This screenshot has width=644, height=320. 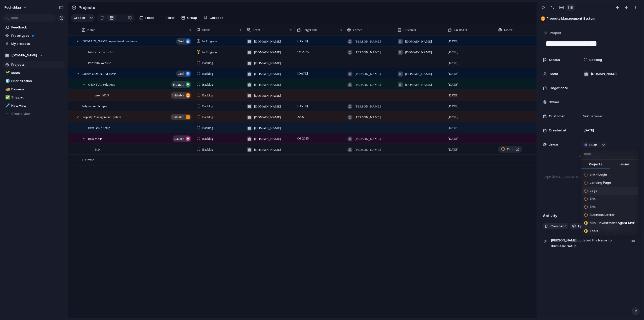 I want to click on span: n8n - Investment Agent MVP, so click(x=612, y=223).